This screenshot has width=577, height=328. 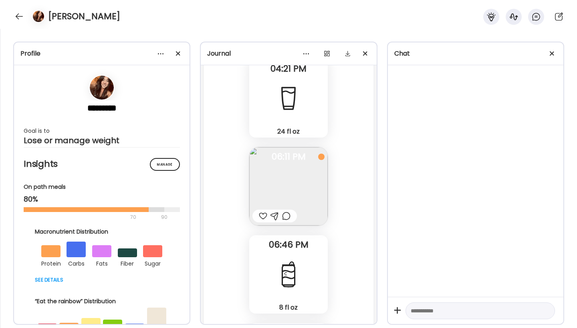 I want to click on div: 80%, so click(x=102, y=199).